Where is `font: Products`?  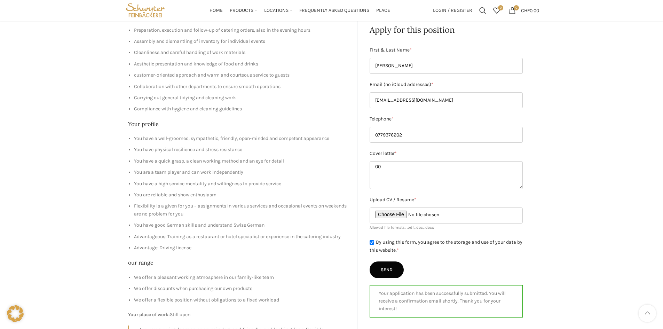
font: Products is located at coordinates (242, 10).